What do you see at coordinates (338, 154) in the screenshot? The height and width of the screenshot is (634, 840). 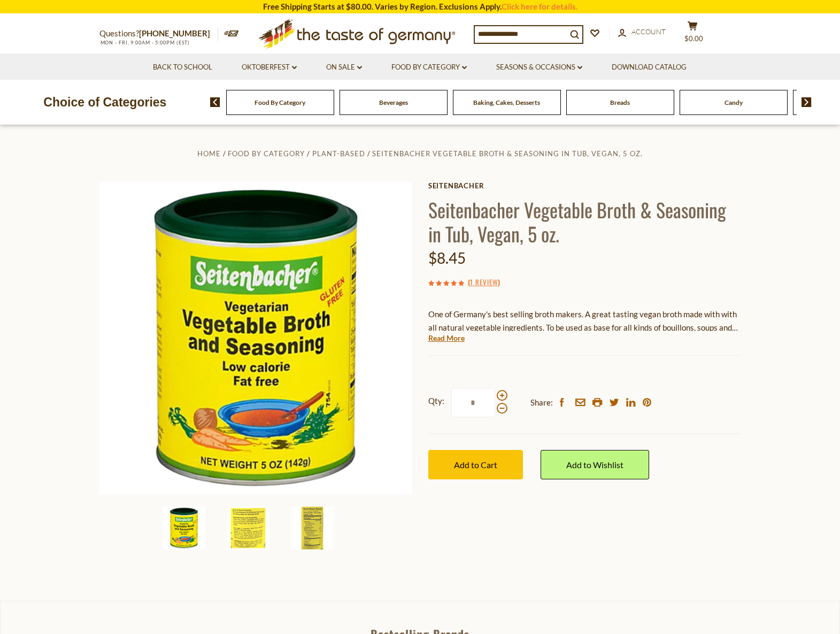 I see `span: Plant-Based` at bounding box center [338, 154].